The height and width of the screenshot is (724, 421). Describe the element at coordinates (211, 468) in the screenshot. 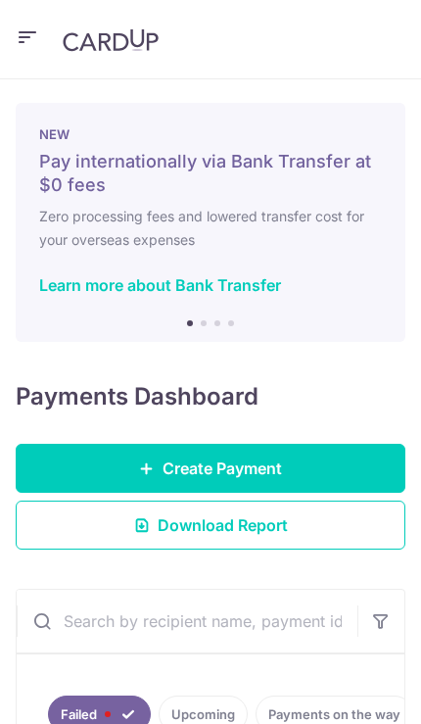

I see `a: Create Payment` at that location.